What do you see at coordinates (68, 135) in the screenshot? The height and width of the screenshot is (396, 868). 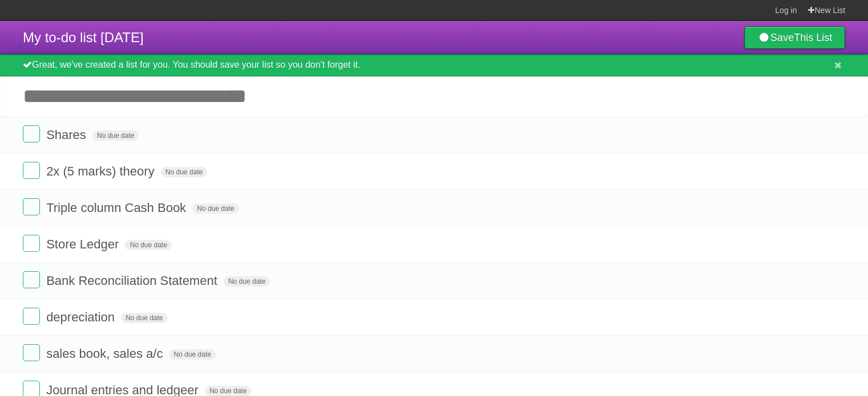 I see `span: Shares` at bounding box center [68, 135].